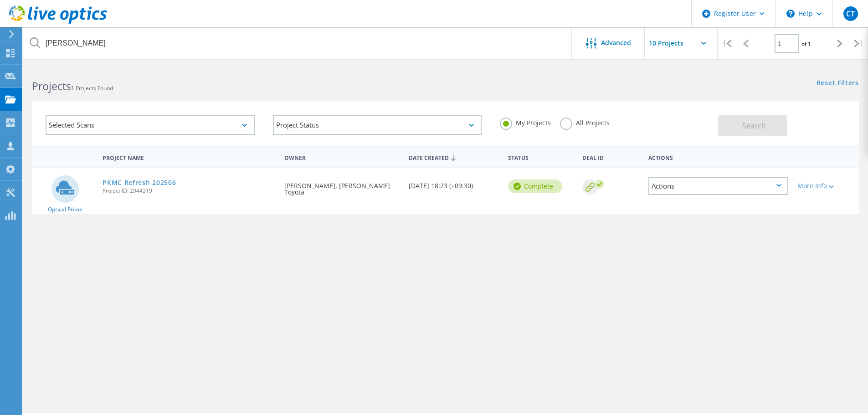 This screenshot has width=868, height=415. What do you see at coordinates (790, 13) in the screenshot?
I see `svg: \n` at bounding box center [790, 13].